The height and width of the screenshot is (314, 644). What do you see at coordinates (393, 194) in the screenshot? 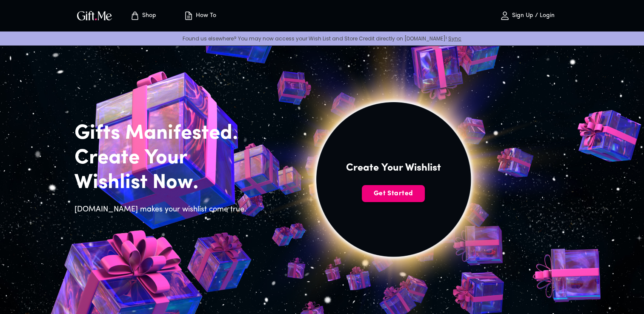
I see `span: Get Started` at bounding box center [393, 194].